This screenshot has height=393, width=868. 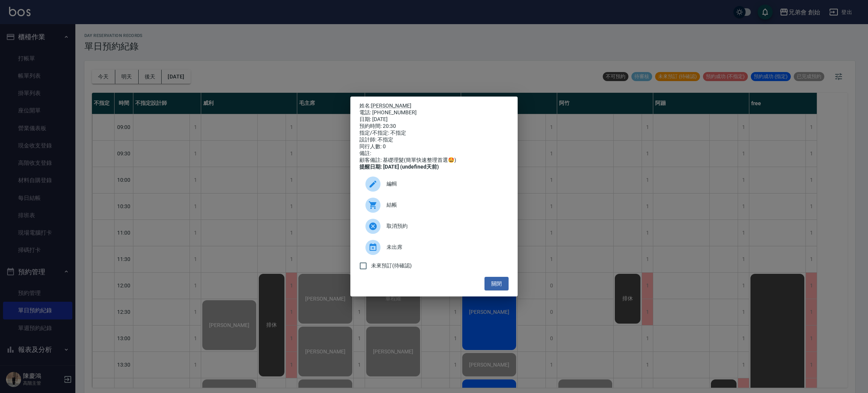 What do you see at coordinates (445, 225) in the screenshot?
I see `span: 取消預約` at bounding box center [445, 225].